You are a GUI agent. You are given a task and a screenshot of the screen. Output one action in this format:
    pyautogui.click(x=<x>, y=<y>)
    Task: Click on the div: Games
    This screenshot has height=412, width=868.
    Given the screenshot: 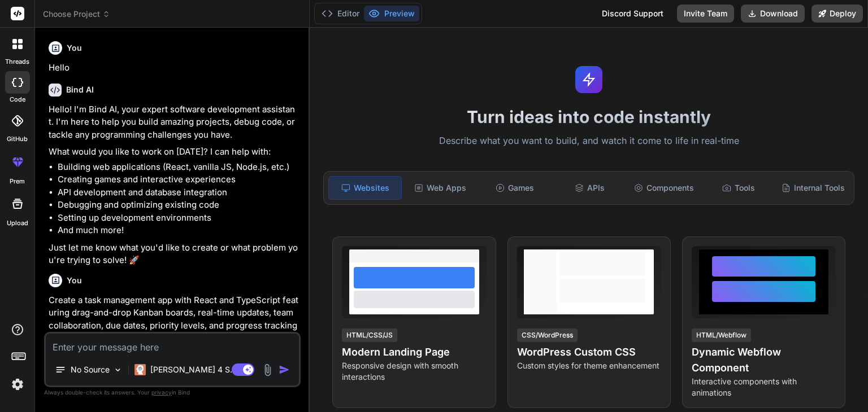 What is the action you would take?
    pyautogui.click(x=515, y=188)
    